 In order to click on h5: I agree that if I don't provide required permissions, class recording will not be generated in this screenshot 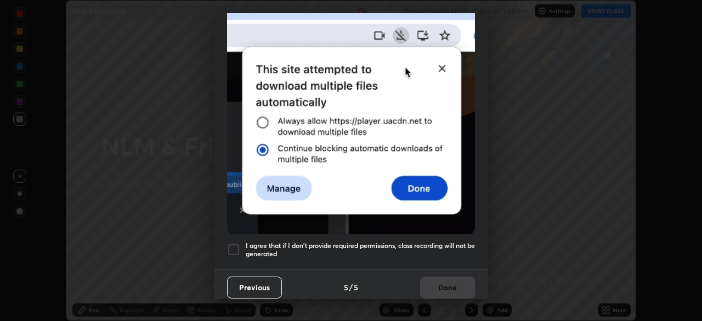, I will do `click(360, 249)`.